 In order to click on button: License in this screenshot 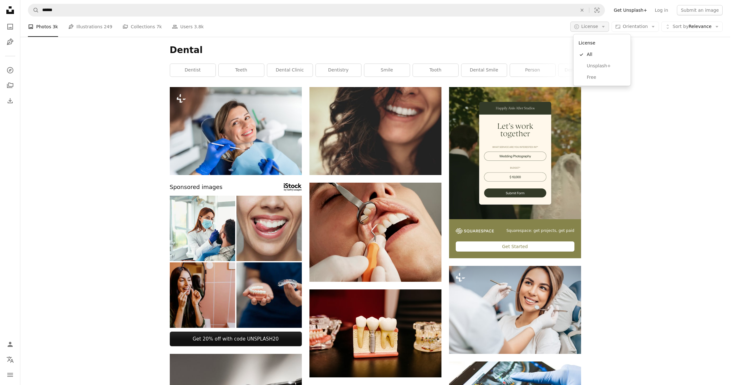, I will do `click(590, 27)`.